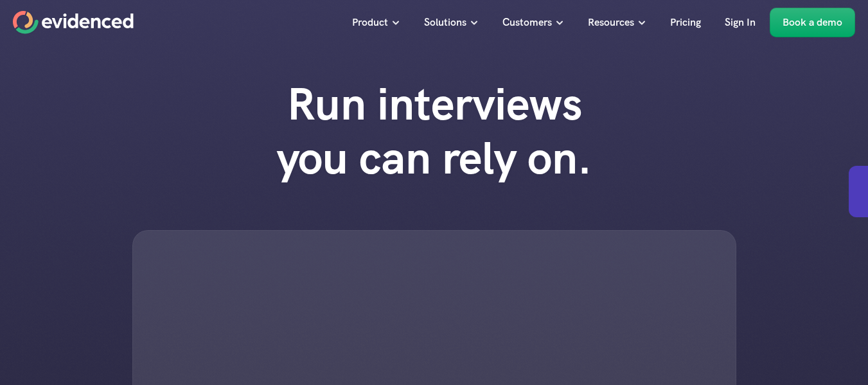 The height and width of the screenshot is (385, 868). What do you see at coordinates (434, 131) in the screenshot?
I see `h1: Run interviews you can rely on.` at bounding box center [434, 131].